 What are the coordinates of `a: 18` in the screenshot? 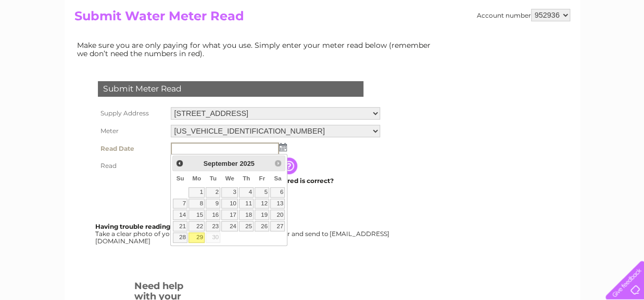 It's located at (246, 215).